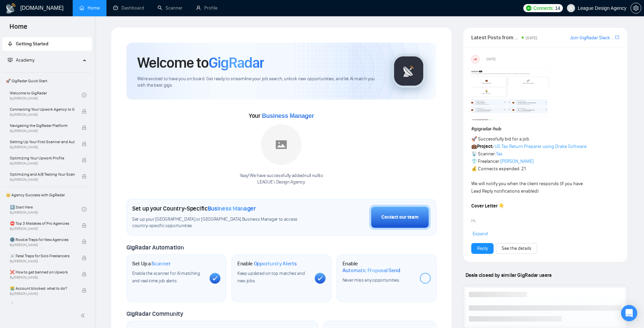 This screenshot has height=328, width=644. I want to click on a: export, so click(617, 37).